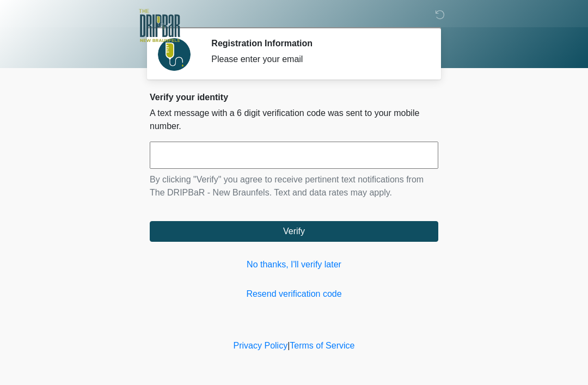 Image resolution: width=588 pixels, height=385 pixels. What do you see at coordinates (294, 187) in the screenshot?
I see `p: By clicking "Verify" you agree to receive pertinent text notifications from The DRIPBaR - New Bra...` at bounding box center [294, 187].